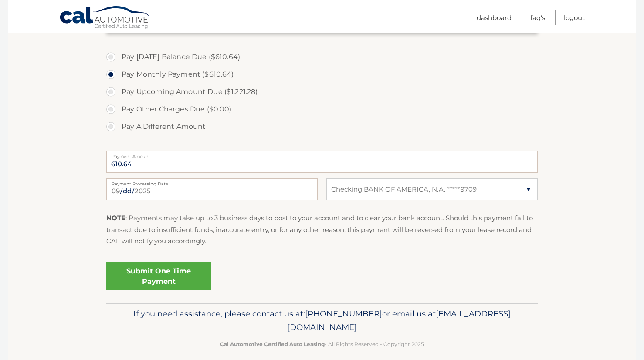 The height and width of the screenshot is (360, 644). What do you see at coordinates (538, 17) in the screenshot?
I see `a: FAQ's` at bounding box center [538, 17].